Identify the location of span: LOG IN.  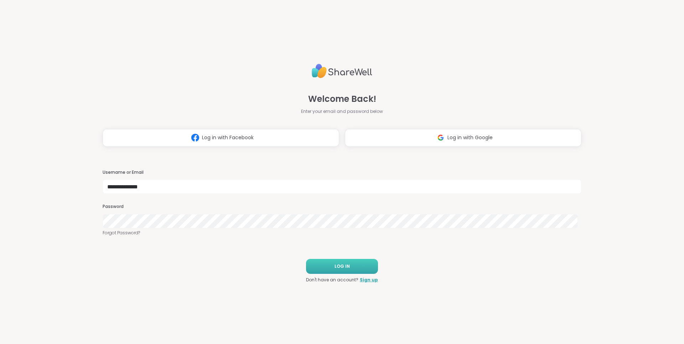
(342, 267).